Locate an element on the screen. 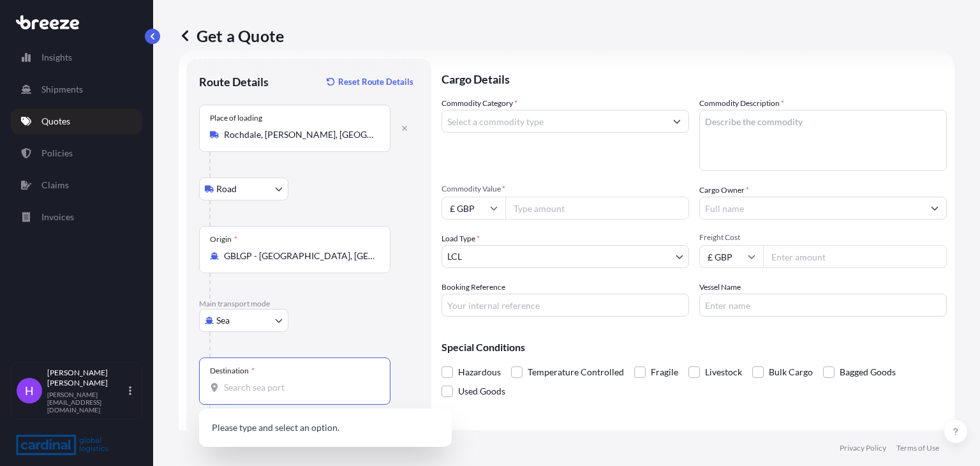  input: Your internal reference is located at coordinates (565, 305).